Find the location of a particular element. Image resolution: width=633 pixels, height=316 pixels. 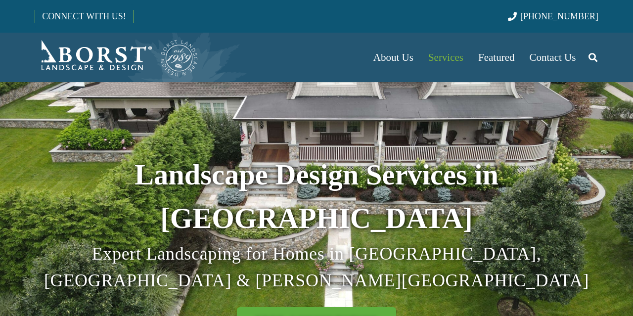

a: Borst-Logo is located at coordinates (117, 57).